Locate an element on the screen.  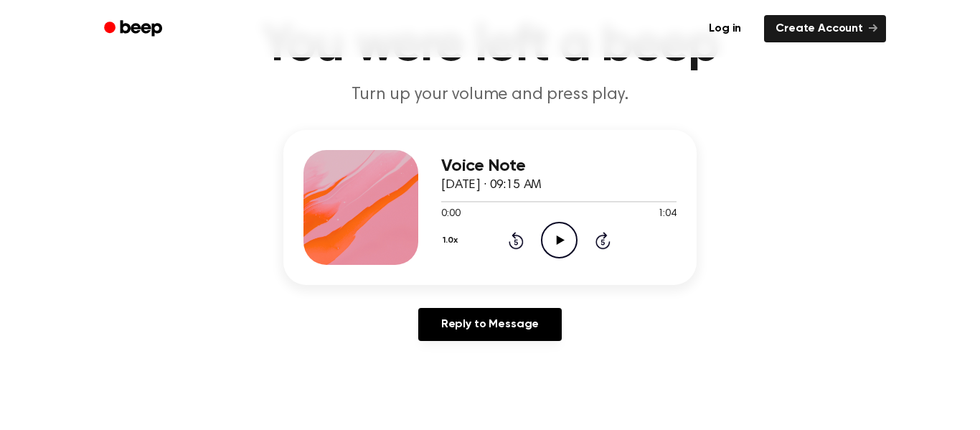
h3: Voice Note is located at coordinates (559, 166).